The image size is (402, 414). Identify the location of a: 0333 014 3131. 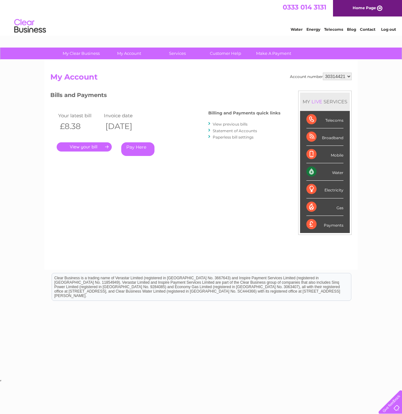
(305, 7).